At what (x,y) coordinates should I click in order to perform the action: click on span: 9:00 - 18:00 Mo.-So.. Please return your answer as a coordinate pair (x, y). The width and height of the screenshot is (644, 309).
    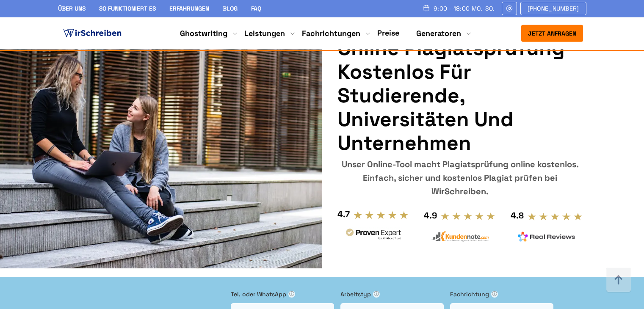
    Looking at the image, I should click on (464, 9).